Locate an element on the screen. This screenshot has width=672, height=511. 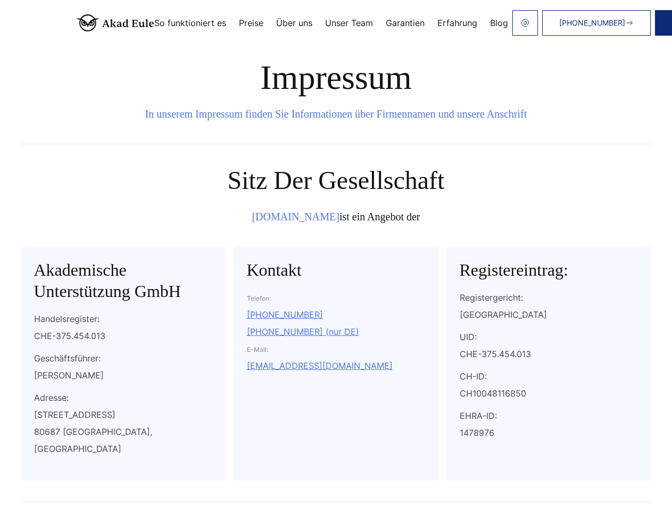
h2: Registereintrag: is located at coordinates (549, 270).